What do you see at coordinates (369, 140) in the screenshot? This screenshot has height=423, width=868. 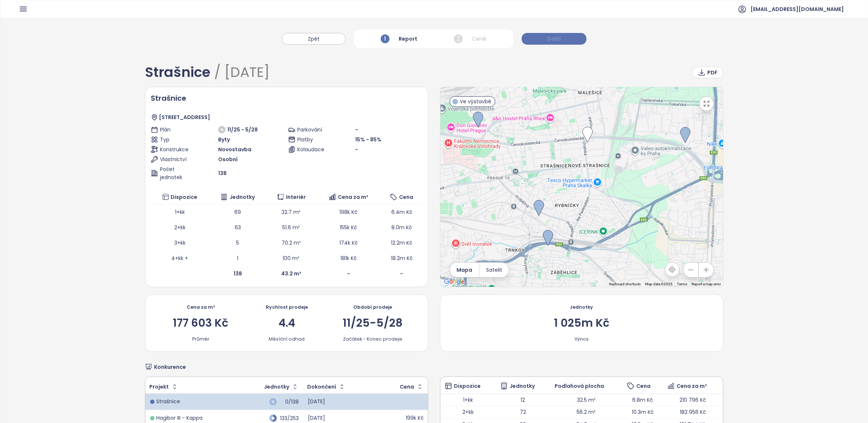 I see `span: 15% - 85%` at bounding box center [369, 140].